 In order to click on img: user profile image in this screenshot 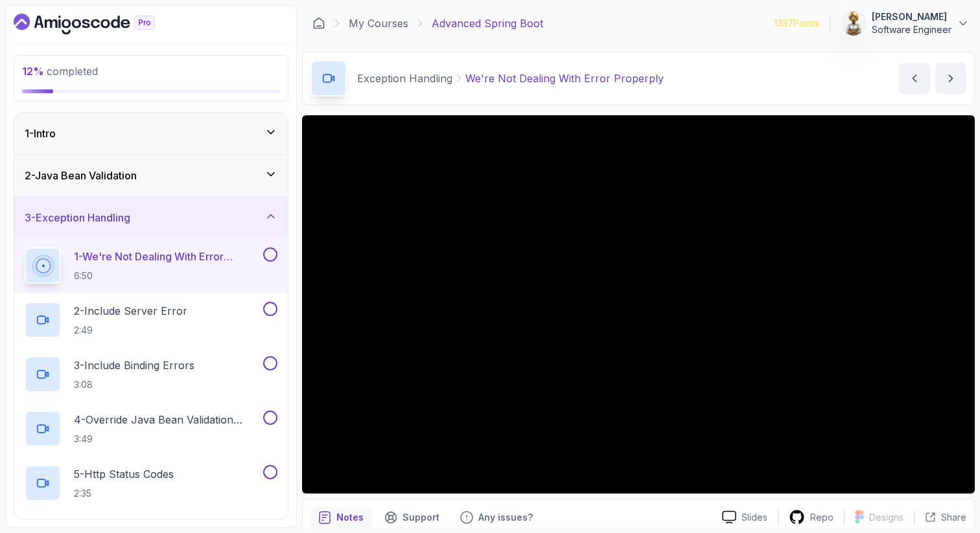, I will do `click(854, 23)`.